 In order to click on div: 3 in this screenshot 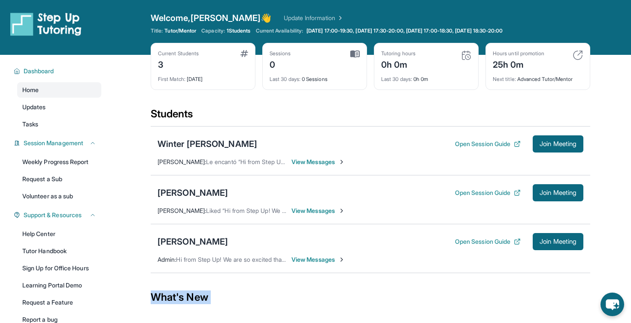, I will do `click(178, 64)`.